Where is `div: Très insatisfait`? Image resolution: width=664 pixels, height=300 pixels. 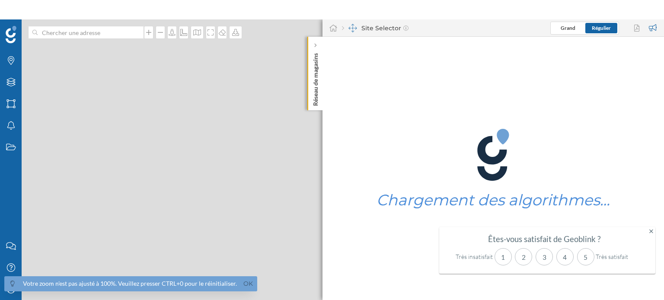
div: Très insatisfait is located at coordinates (469, 257).